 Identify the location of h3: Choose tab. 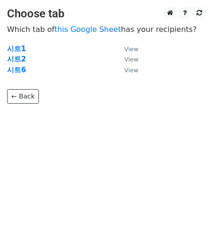
(106, 14).